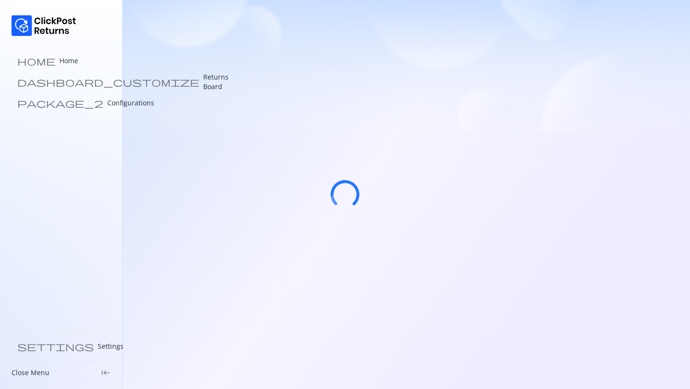 The height and width of the screenshot is (389, 690). What do you see at coordinates (61, 103) in the screenshot?
I see `a: package_2 Configurations` at bounding box center [61, 103].